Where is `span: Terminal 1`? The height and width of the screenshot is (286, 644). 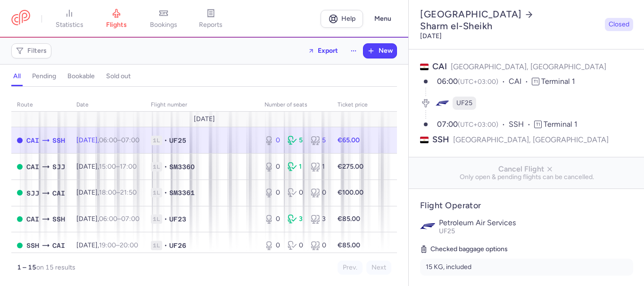 span: Terminal 1 is located at coordinates (561, 124).